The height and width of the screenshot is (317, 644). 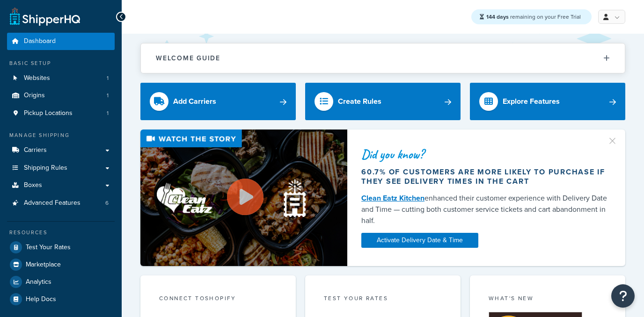 What do you see at coordinates (61, 95) in the screenshot?
I see `li: Origins` at bounding box center [61, 95].